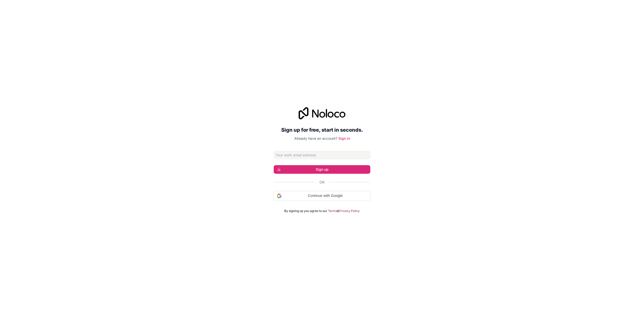  Describe the element at coordinates (325, 196) in the screenshot. I see `span: Continue with Google` at that location.